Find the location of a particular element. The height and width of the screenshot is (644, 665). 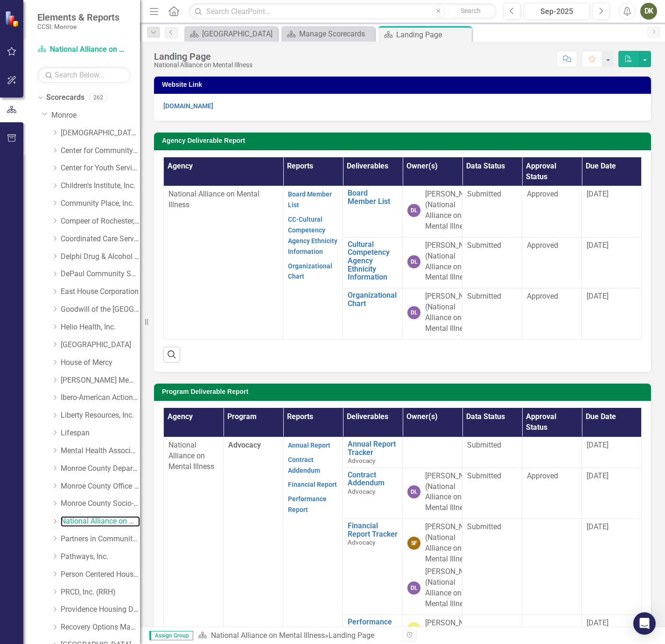

a: Monroe County Socio-Legal Center is located at coordinates (100, 503).